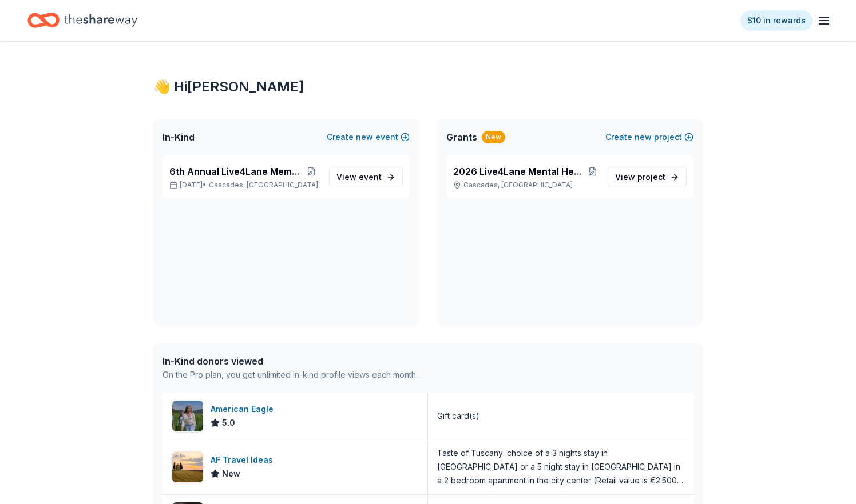 The image size is (856, 504). Describe the element at coordinates (650, 137) in the screenshot. I see `button: Createnewproject` at that location.